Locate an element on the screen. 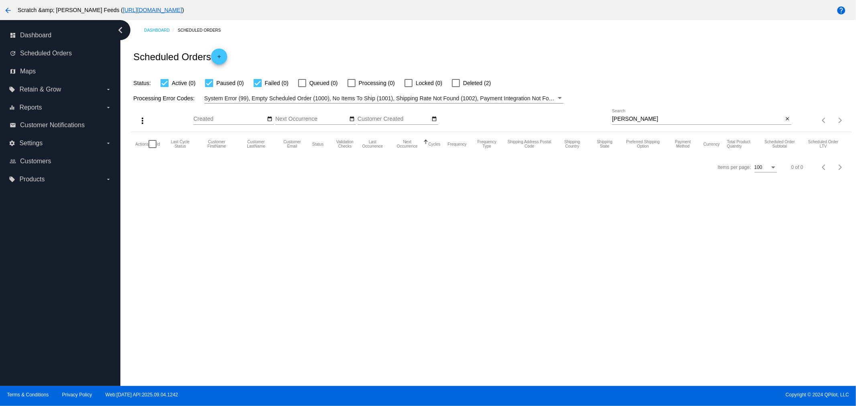  button: Change sorting for ShippingPostcode is located at coordinates (529, 144).